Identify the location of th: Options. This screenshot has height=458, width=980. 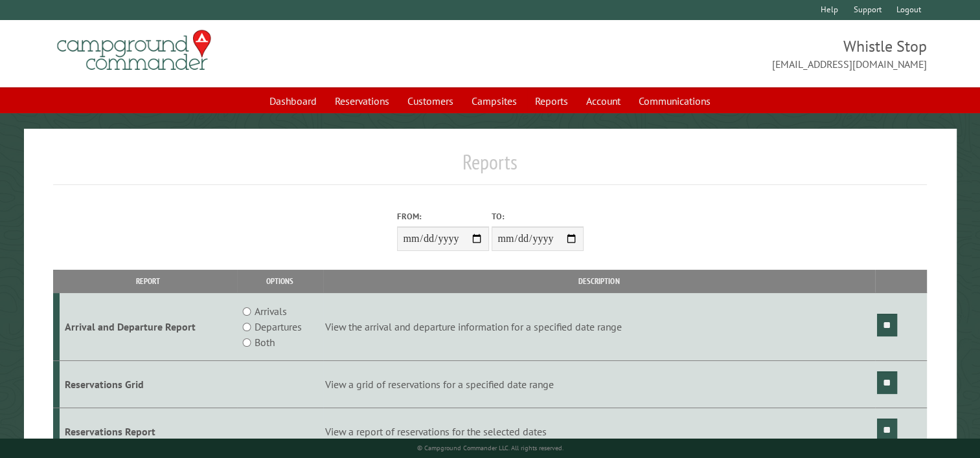
(280, 281).